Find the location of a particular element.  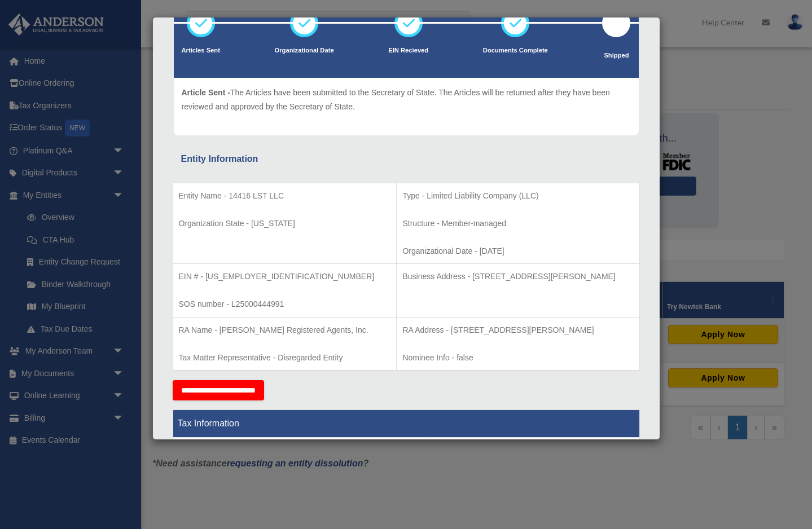

p: Organizational Date is located at coordinates (304, 51).